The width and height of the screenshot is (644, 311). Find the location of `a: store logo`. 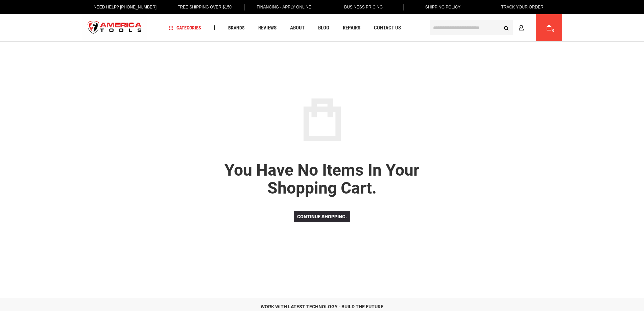

a: store logo is located at coordinates (115, 28).